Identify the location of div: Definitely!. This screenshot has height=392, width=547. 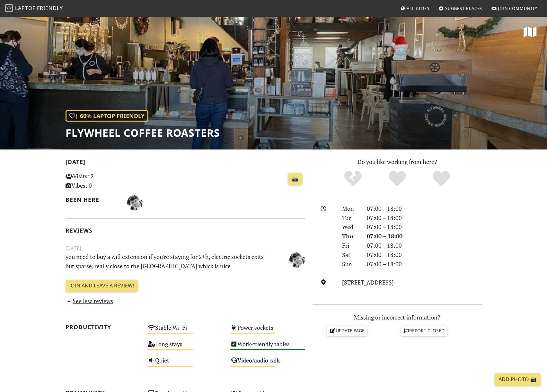
(441, 179).